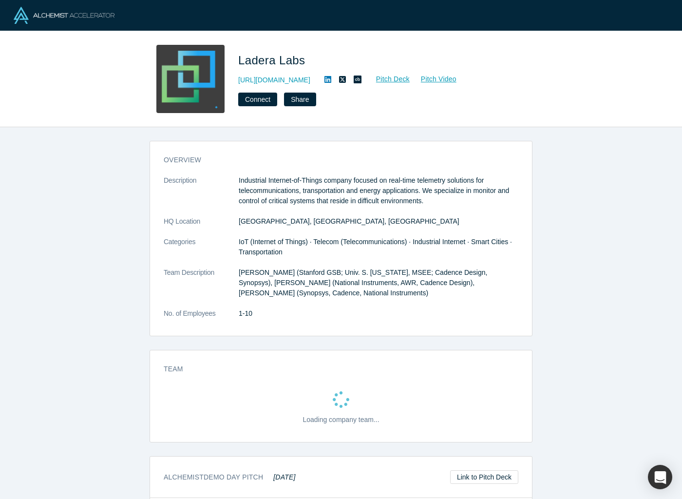  What do you see at coordinates (334, 160) in the screenshot?
I see `h3: overview` at bounding box center [334, 160].